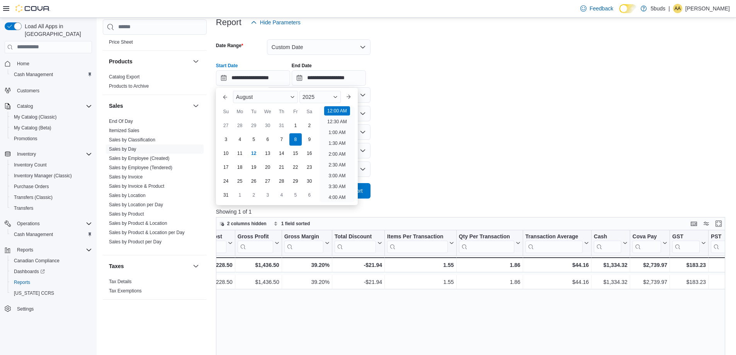 Image resolution: width=736 pixels, height=355 pixels. Describe the element at coordinates (282, 195) in the screenshot. I see `div: day-4` at that location.